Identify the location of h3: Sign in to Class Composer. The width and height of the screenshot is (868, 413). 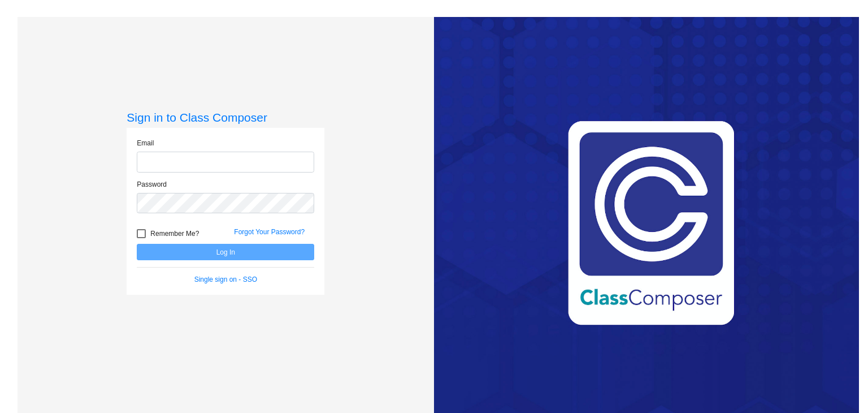
(225, 117).